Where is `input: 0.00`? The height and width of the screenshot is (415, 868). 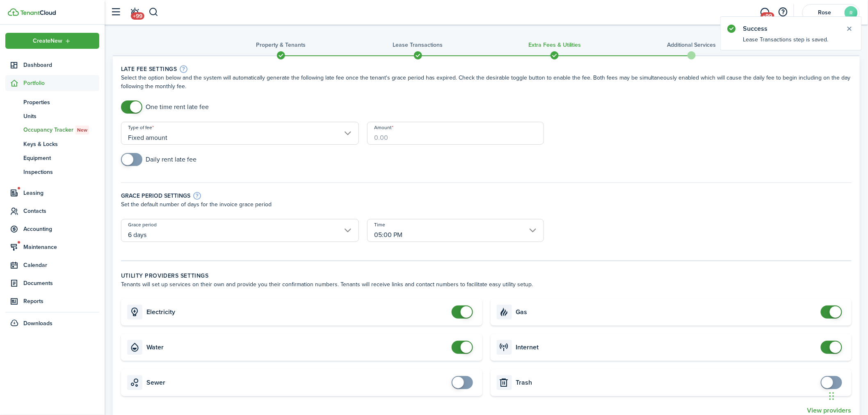
input: 0.00 is located at coordinates (455, 134).